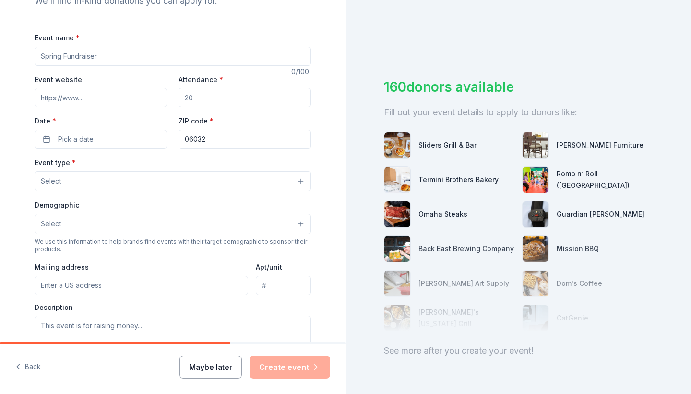 The height and width of the screenshot is (394, 691). What do you see at coordinates (447, 145) in the screenshot?
I see `div: Sliders Grill & Bar` at bounding box center [447, 145].